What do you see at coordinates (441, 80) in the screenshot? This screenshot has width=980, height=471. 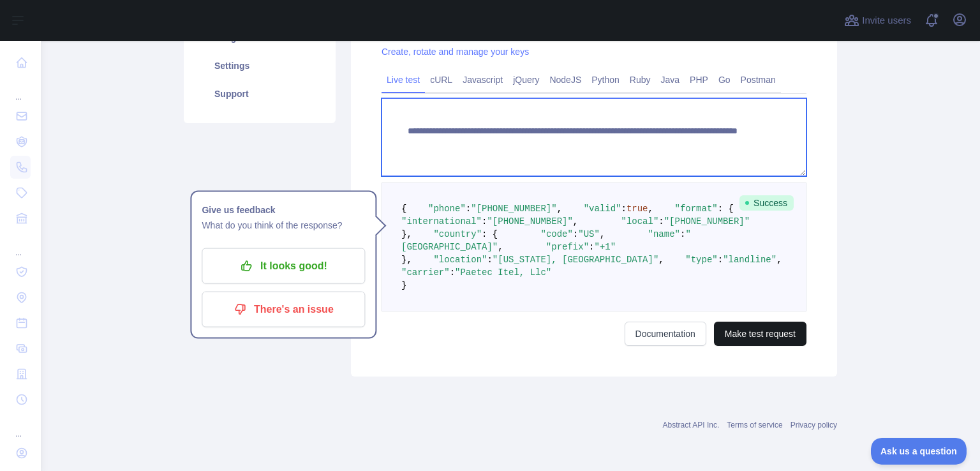 I see `a: cURL` at bounding box center [441, 80].